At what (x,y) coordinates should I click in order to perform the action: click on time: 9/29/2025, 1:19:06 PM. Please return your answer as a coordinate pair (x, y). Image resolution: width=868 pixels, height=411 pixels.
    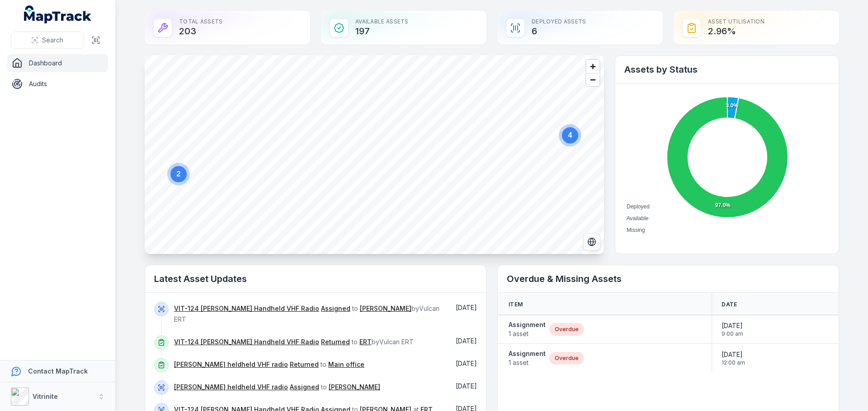
    Looking at the image, I should click on (466, 386).